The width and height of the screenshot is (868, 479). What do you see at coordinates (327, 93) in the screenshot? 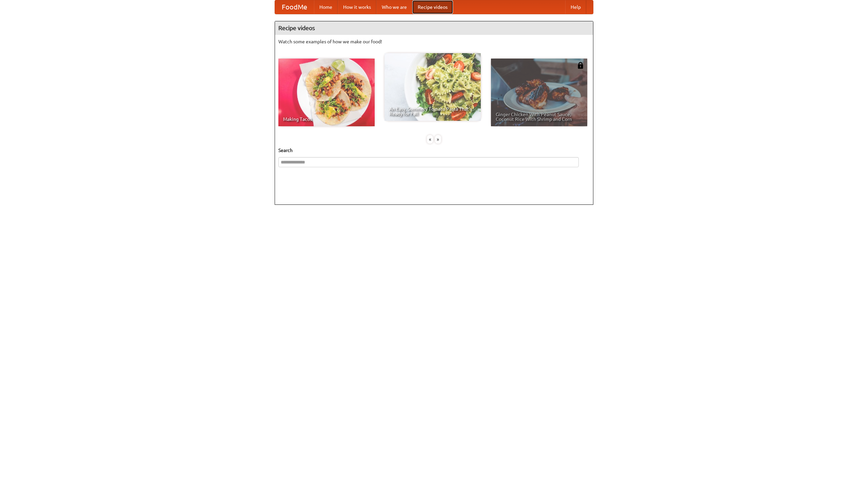
I see `a: Making Tacos` at bounding box center [327, 93].